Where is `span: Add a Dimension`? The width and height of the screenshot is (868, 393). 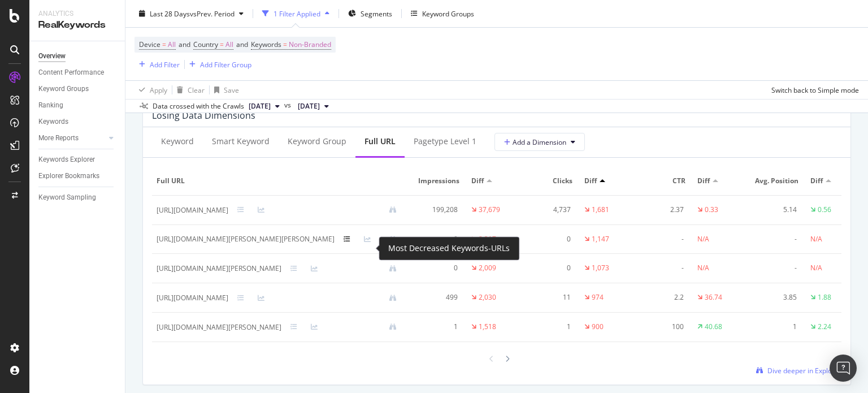 span: Add a Dimension is located at coordinates (535, 142).